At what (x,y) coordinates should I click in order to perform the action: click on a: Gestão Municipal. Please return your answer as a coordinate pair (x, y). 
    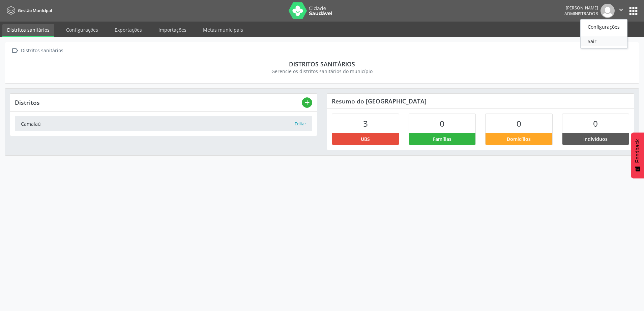
    Looking at the image, I should click on (28, 11).